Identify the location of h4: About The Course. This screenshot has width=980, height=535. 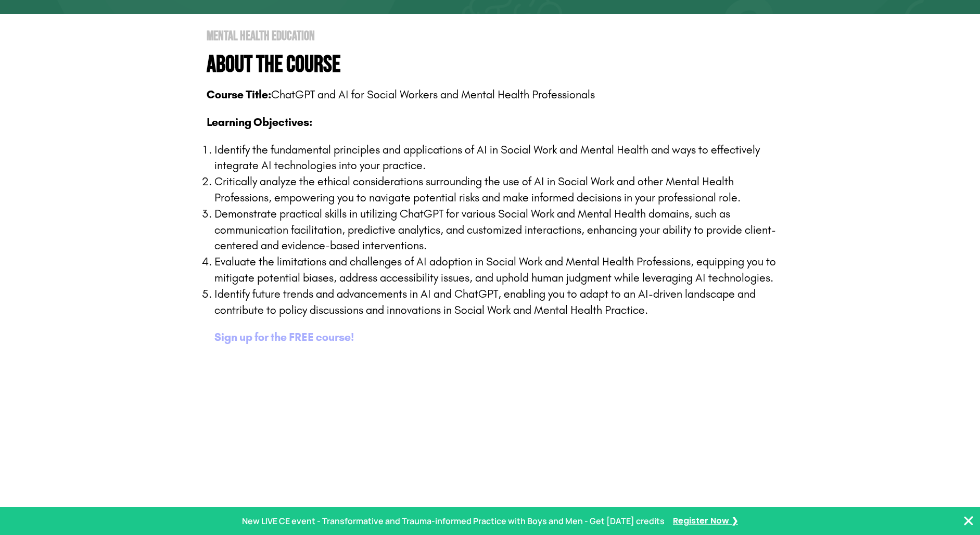
(496, 65).